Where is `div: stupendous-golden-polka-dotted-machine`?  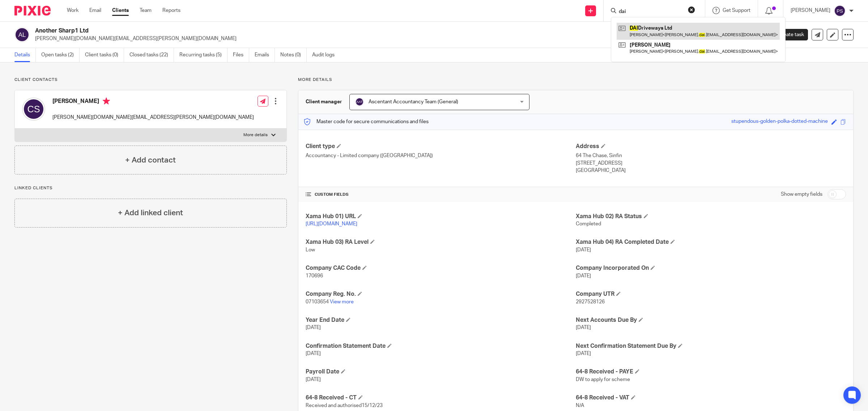
div: stupendous-golden-polka-dotted-machine is located at coordinates (780, 121).